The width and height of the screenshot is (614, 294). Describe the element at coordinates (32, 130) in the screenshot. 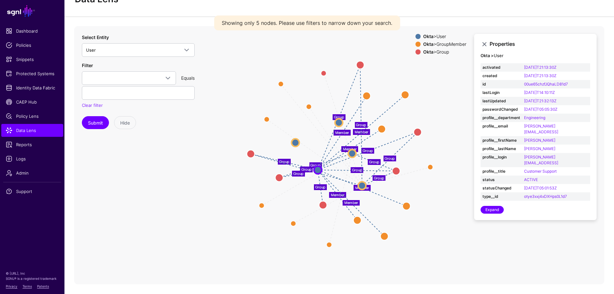

I see `a: Data Lens` at that location.